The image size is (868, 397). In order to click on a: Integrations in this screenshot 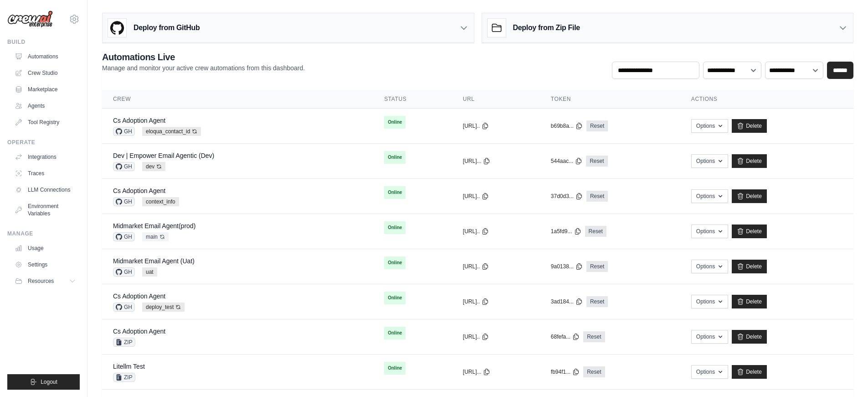, I will do `click(45, 157)`.